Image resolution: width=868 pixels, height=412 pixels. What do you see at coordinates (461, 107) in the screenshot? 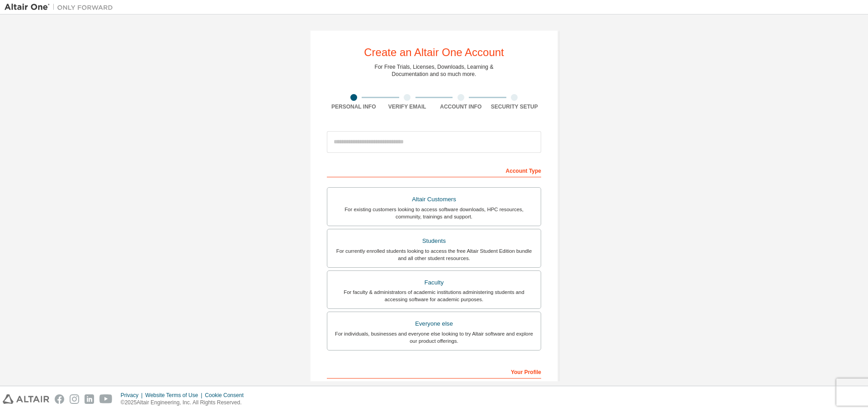
I see `div: Account Info` at bounding box center [461, 107].